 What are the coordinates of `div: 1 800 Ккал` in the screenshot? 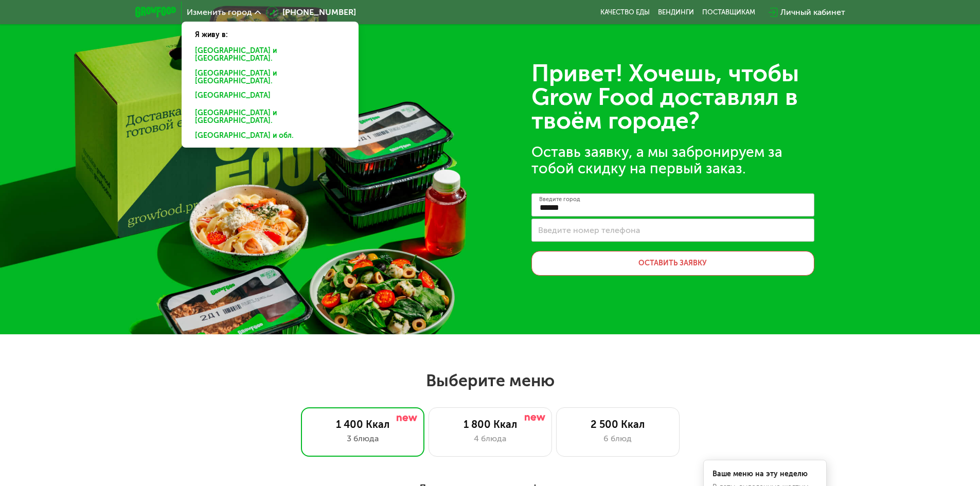 It's located at (490, 425).